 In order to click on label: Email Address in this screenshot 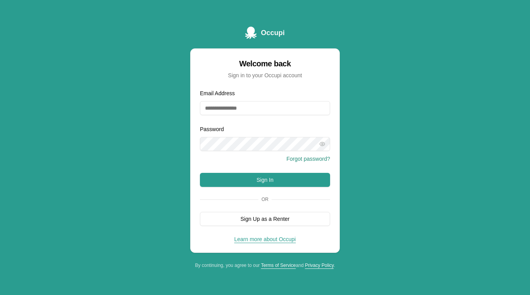, I will do `click(217, 93)`.